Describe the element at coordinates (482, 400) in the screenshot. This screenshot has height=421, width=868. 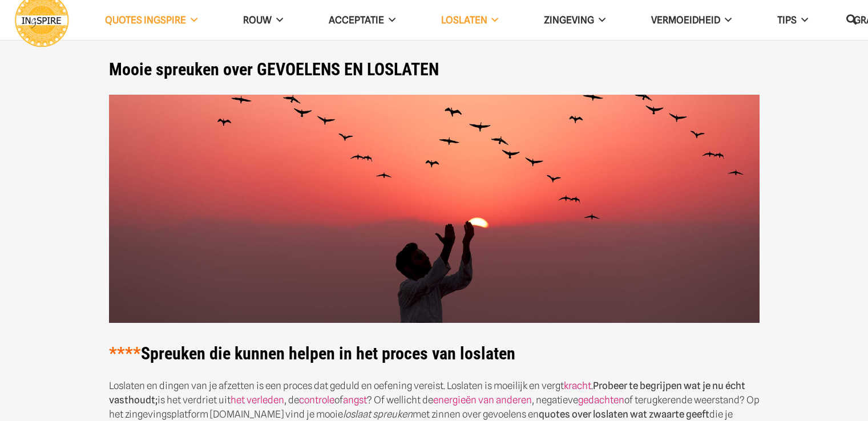
I see `a: energieën van anderen` at that location.